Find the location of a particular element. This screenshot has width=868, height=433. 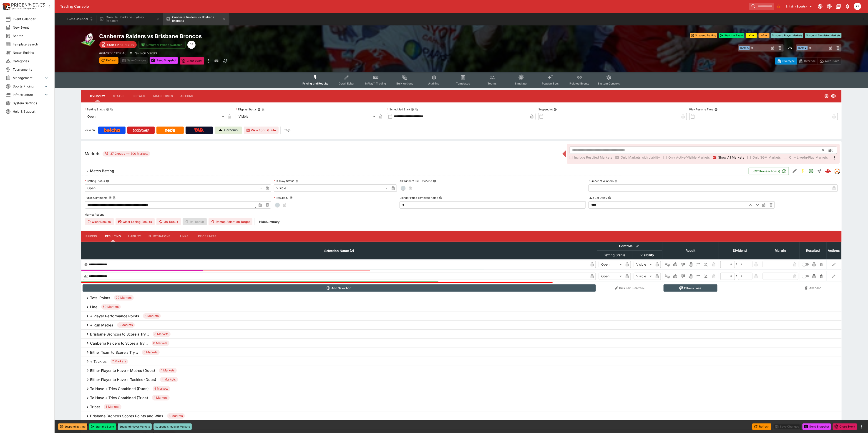

span: Team A is located at coordinates (744, 47).